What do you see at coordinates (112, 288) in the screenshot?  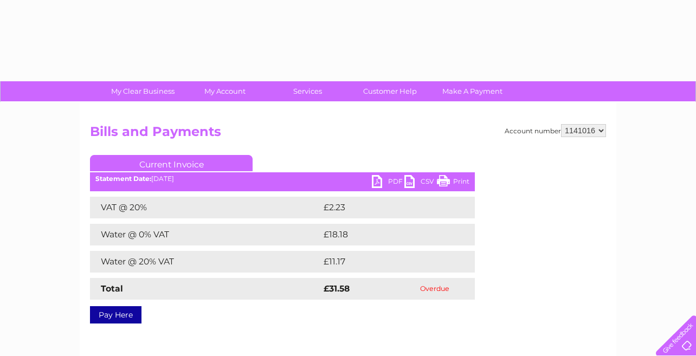 I see `strong: Total` at bounding box center [112, 288].